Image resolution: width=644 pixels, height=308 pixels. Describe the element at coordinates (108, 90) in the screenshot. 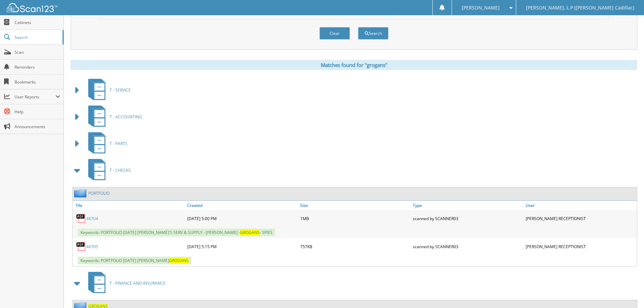

I see `a: T - SERVICE` at that location.